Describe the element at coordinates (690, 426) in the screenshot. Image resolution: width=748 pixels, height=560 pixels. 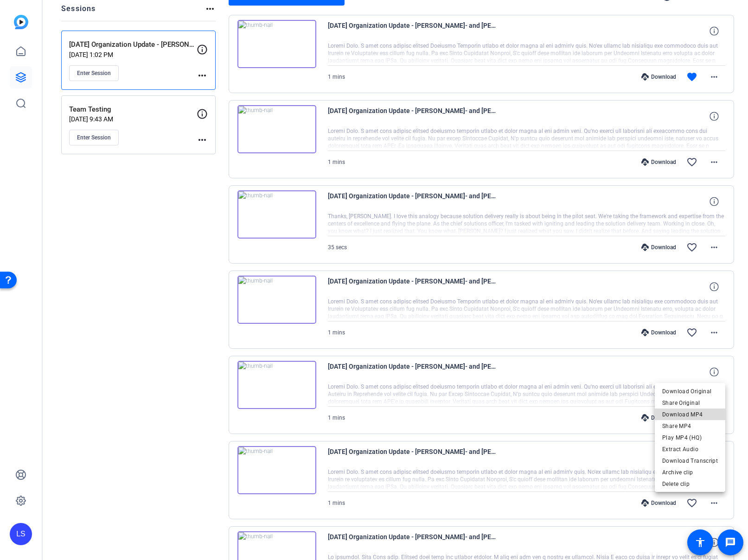
I see `span: Share MP4` at that location.